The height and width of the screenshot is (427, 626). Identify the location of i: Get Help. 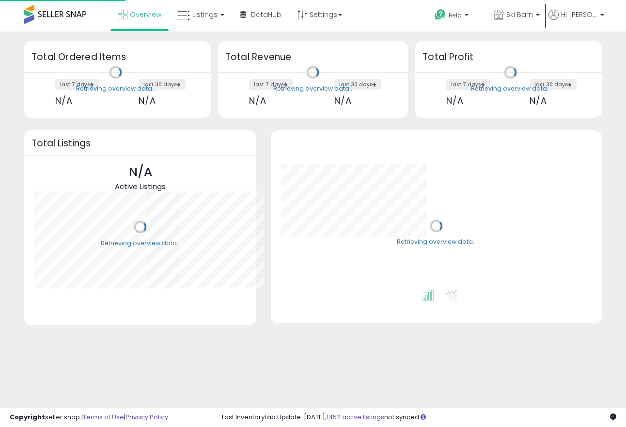
(440, 15).